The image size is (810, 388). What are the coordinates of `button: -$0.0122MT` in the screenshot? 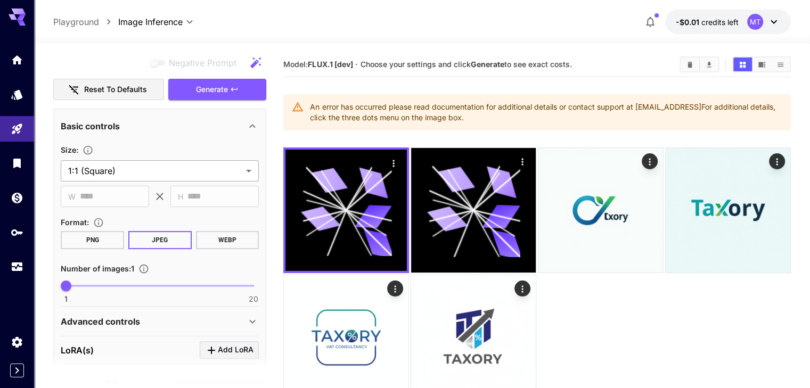 It's located at (728, 22).